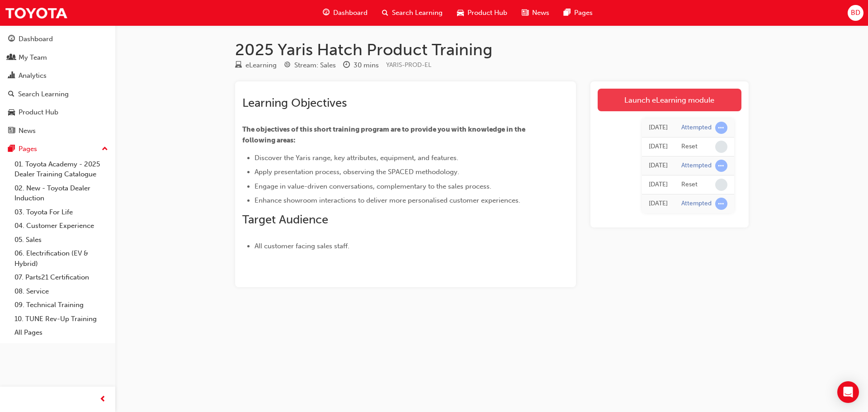 This screenshot has height=412, width=868. I want to click on a: 10. TUNE Rev-Up Training, so click(61, 319).